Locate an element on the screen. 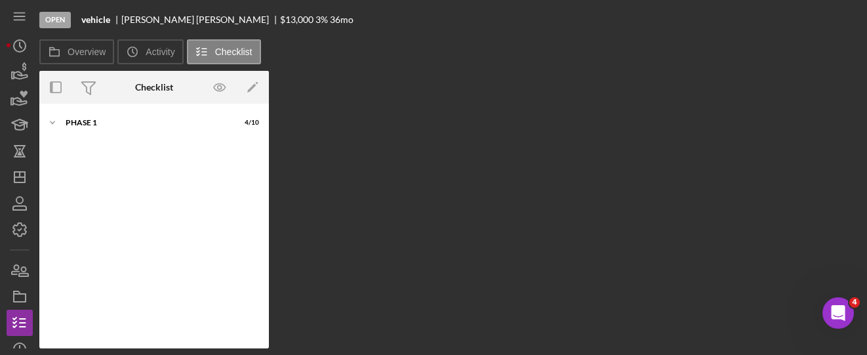  label: Activity is located at coordinates (160, 52).